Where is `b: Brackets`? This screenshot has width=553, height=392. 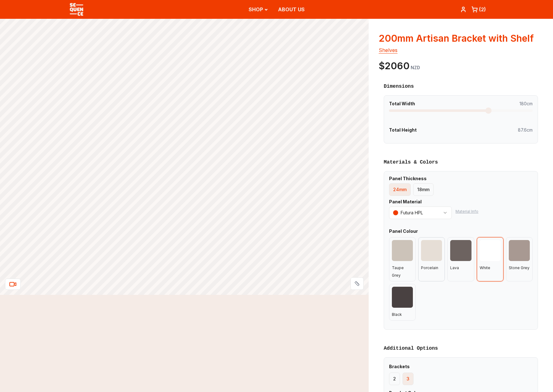 b: Brackets is located at coordinates (399, 366).